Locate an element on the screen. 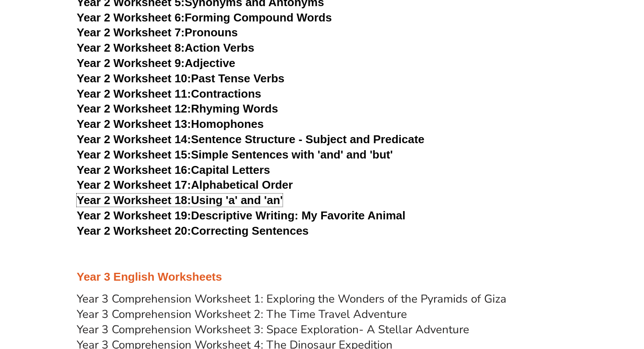 This screenshot has width=644, height=349. a: Year 2 Worksheet 15:Simple Sentences with 'and' and 'but' is located at coordinates (235, 154).